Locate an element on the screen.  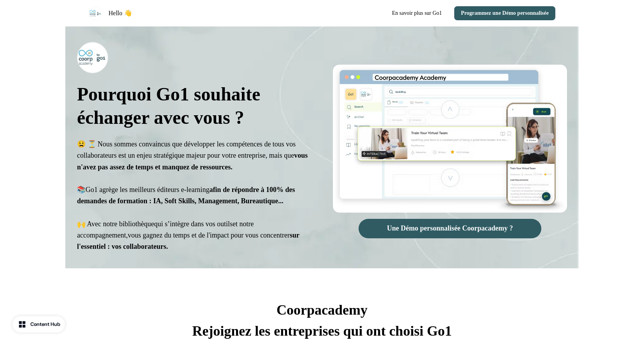
button: Content Hub is located at coordinates (39, 325).